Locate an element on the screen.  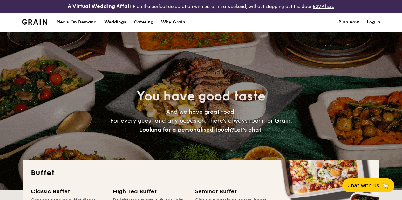
div: Meals On Demand is located at coordinates (76, 22).